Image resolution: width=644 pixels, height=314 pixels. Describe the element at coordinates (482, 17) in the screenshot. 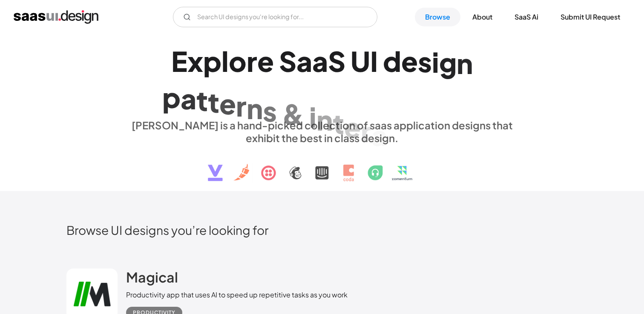

I see `a: About` at that location.